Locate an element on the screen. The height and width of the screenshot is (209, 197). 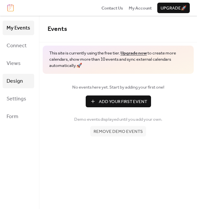
span: My Events is located at coordinates (18, 28).